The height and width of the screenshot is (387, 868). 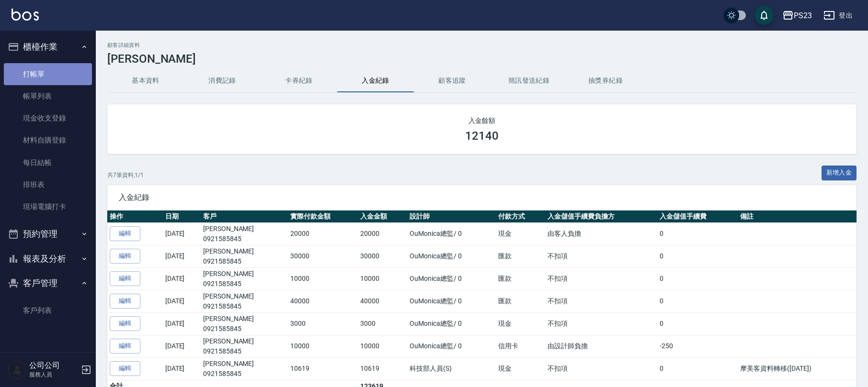 I want to click on button: save, so click(x=764, y=16).